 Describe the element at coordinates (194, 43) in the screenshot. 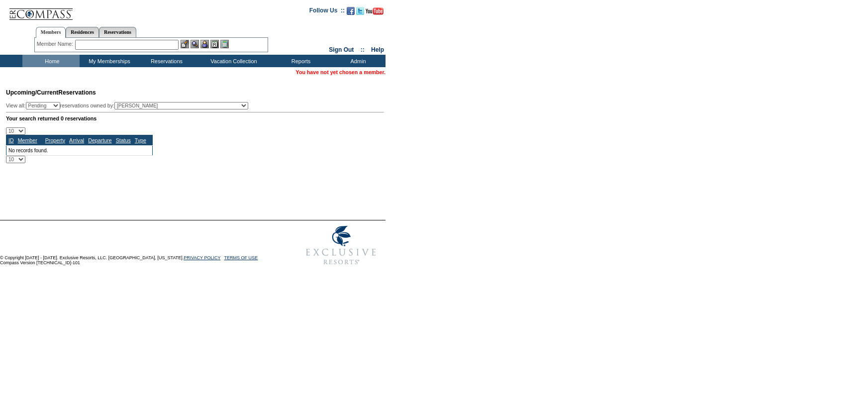

I see `img: View` at that location.